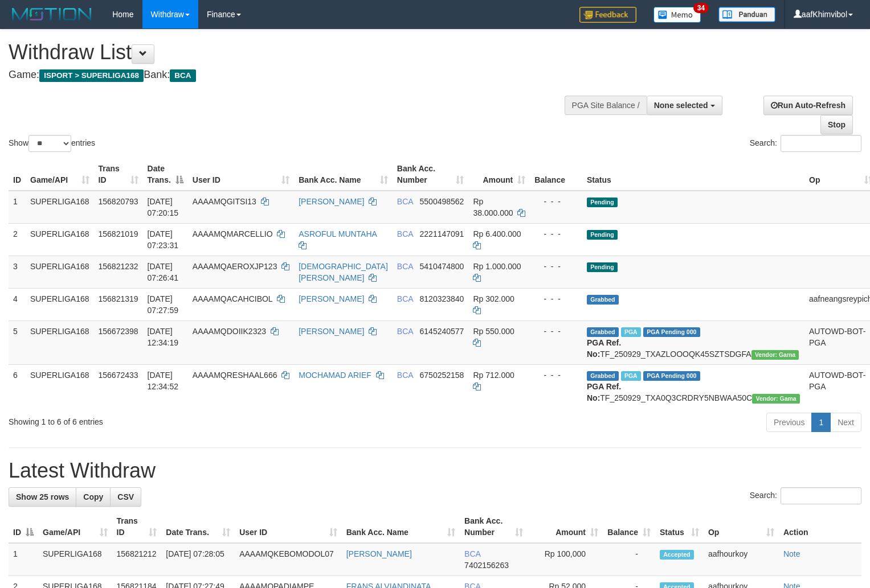 The height and width of the screenshot is (588, 870). I want to click on td: AAAAMQKEBOMODOL07, so click(289, 559).